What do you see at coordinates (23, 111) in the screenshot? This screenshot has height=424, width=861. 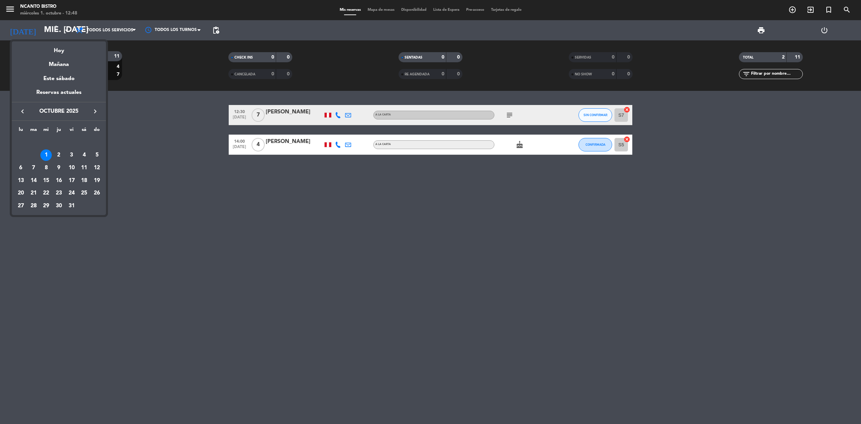 I see `i: keyboard_arrow_left` at bounding box center [23, 111].